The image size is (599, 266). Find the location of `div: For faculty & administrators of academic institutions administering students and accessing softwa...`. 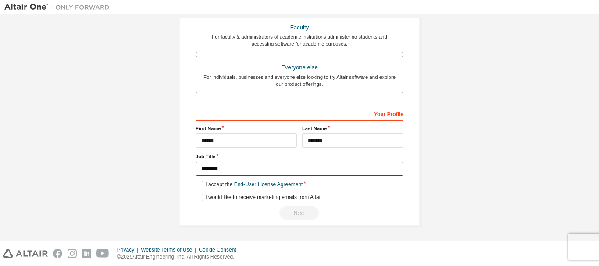

div: For faculty & administrators of academic institutions administering students and accessing softwa... is located at coordinates (300, 40).